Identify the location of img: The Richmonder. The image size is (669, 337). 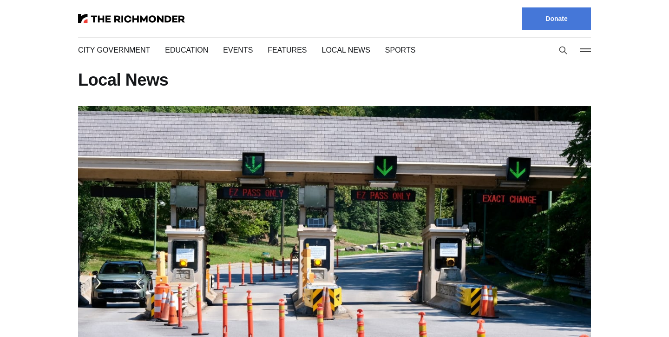
(132, 19).